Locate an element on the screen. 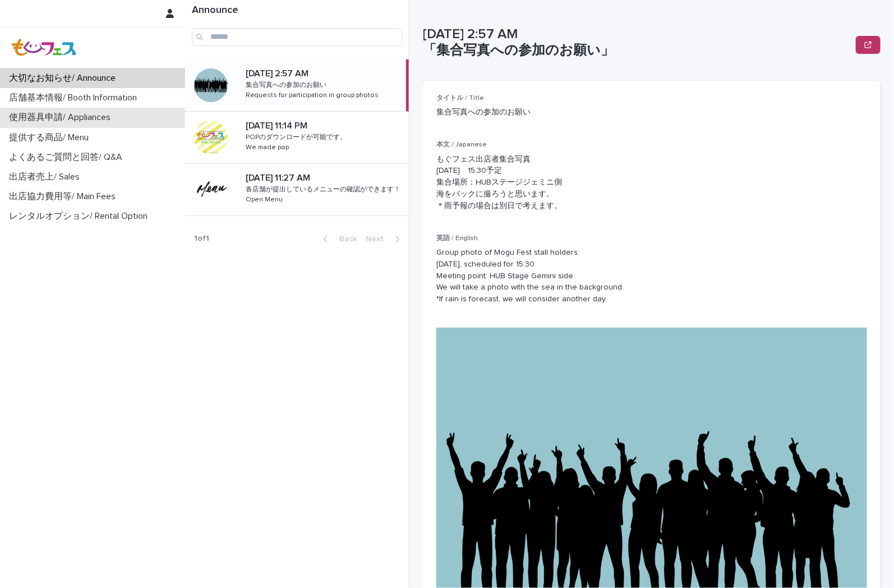  p: 各店舗が提出しているメニューの確認ができます！ is located at coordinates (324, 188).